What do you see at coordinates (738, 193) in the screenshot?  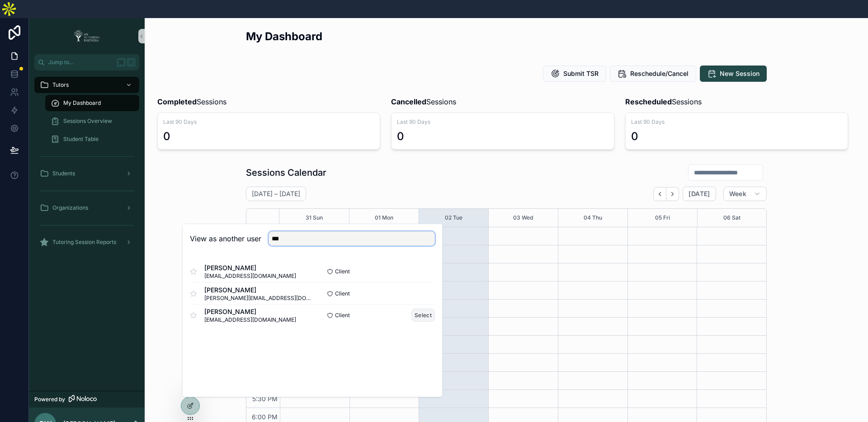 I see `span: Week` at bounding box center [738, 193].